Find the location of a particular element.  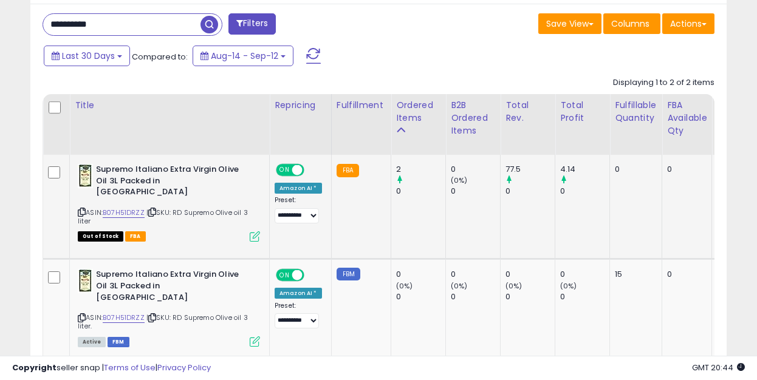

span: | SKU: RD Supremo Olive oil 3 liter is located at coordinates (163, 217).